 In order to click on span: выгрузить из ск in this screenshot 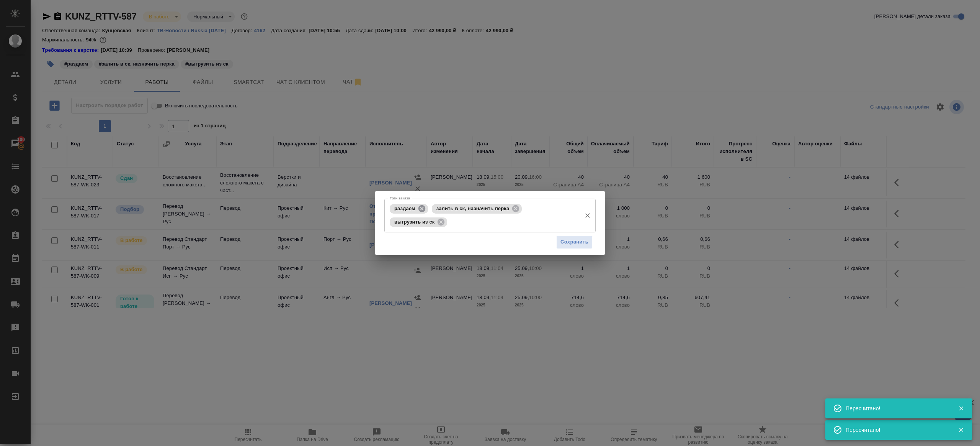, I will do `click(414, 222)`.